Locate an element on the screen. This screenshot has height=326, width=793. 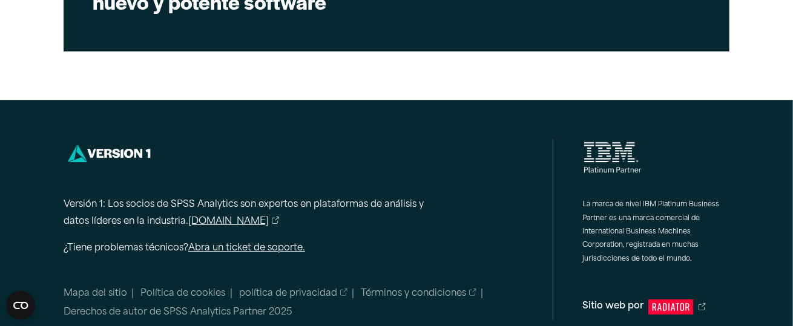
font: Abra un ticket de soporte. is located at coordinates (246, 248).